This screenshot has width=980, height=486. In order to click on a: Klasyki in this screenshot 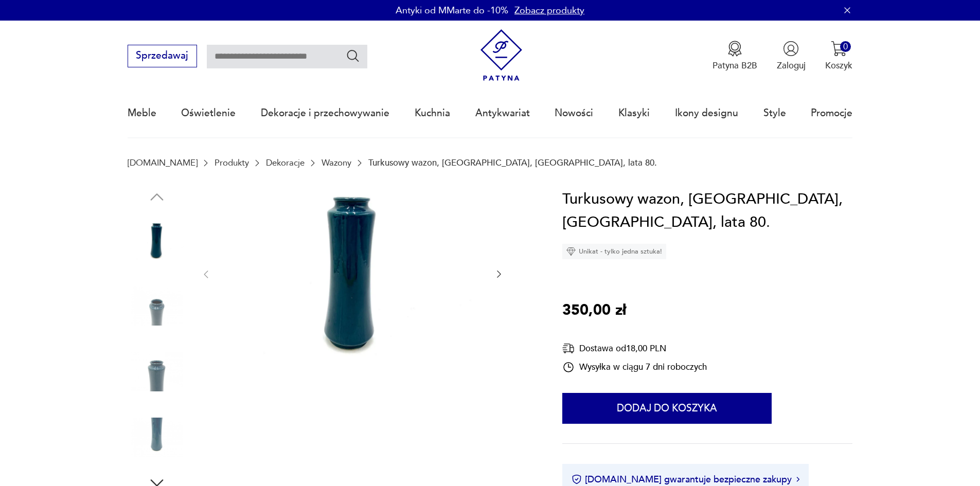, I will do `click(634, 113)`.